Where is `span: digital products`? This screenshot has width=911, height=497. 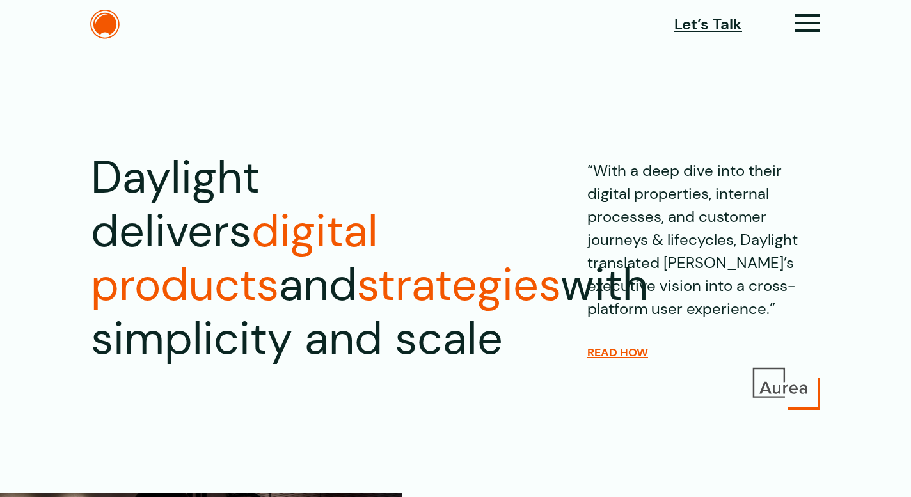
span: digital products is located at coordinates (234, 258).